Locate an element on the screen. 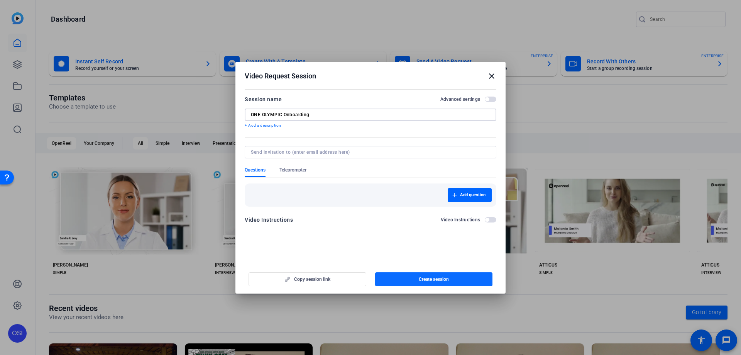 This screenshot has height=355, width=741. input: Enter Session Name is located at coordinates (371, 115).